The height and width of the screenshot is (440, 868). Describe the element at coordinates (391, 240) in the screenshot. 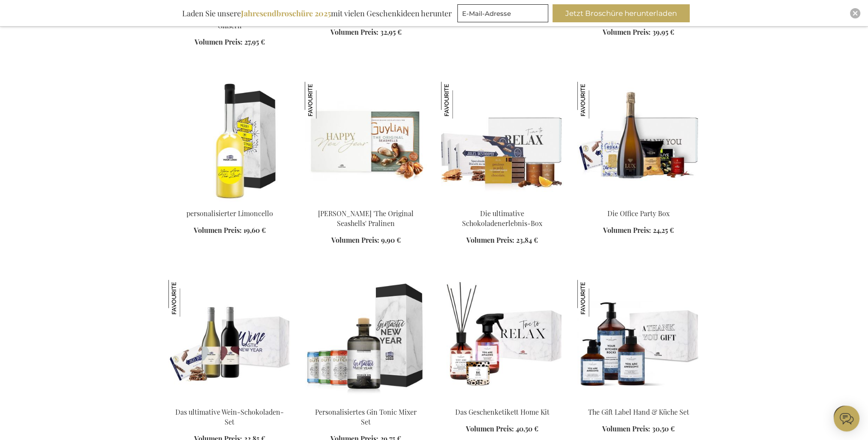

I see `span: 9,90 €` at that location.